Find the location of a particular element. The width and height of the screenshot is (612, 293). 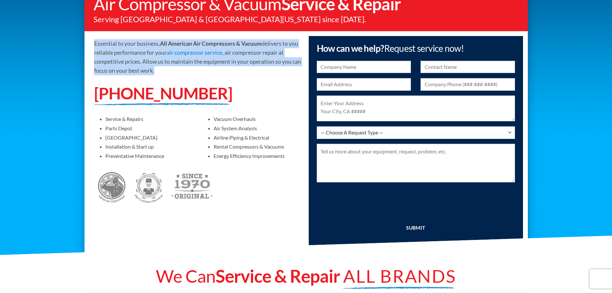

input: Contact Name is located at coordinates (468, 67).